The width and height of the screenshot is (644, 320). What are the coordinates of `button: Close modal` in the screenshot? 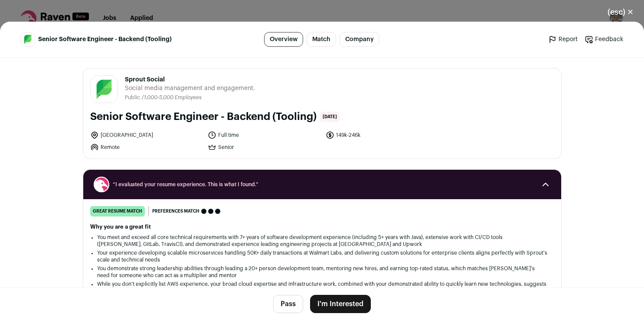 It's located at (621, 12).